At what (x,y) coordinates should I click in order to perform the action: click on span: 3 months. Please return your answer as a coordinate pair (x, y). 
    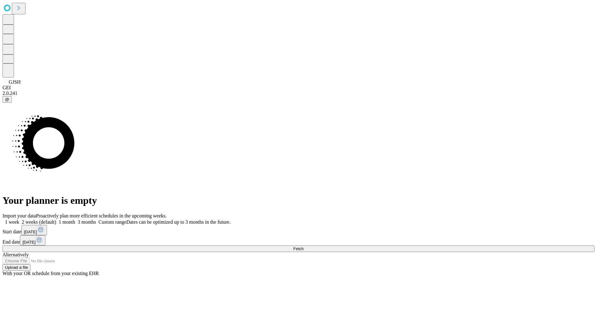
    Looking at the image, I should click on (87, 222).